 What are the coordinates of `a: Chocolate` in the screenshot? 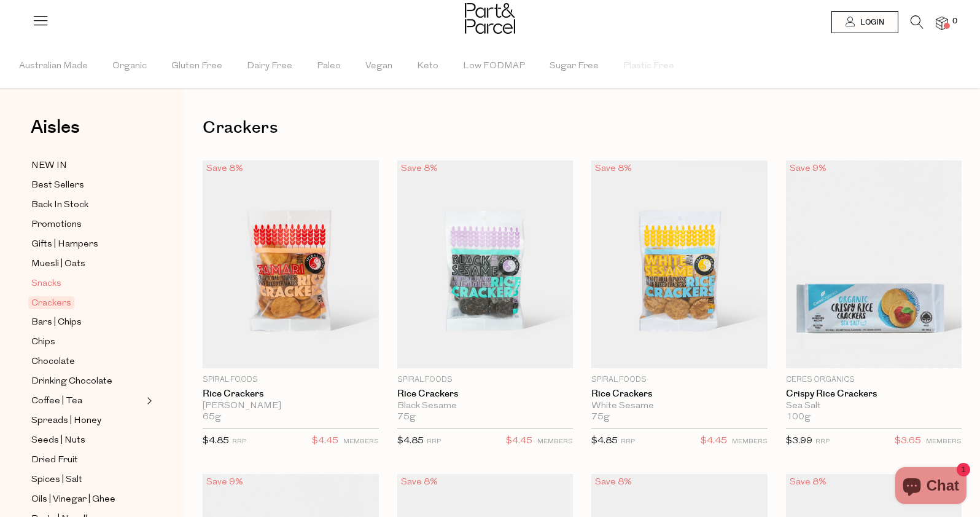 It's located at (87, 361).